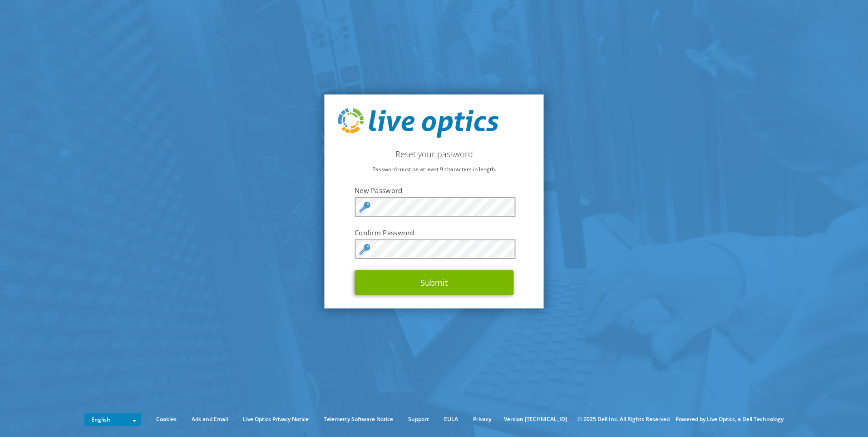  What do you see at coordinates (482, 420) in the screenshot?
I see `a: Privacy` at bounding box center [482, 420].